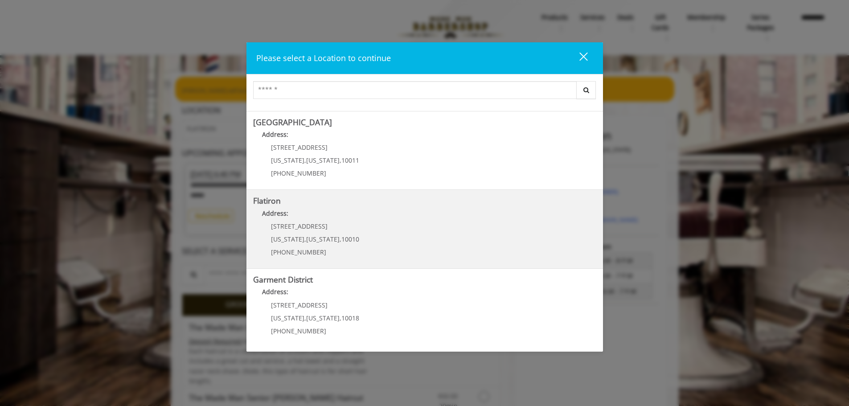 The width and height of the screenshot is (849, 406). What do you see at coordinates (283, 279) in the screenshot?
I see `b: Garment District` at bounding box center [283, 279].